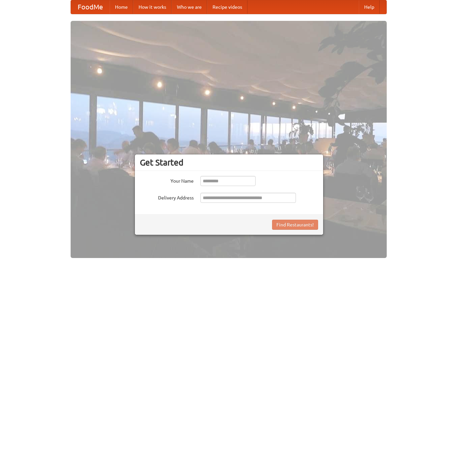 This screenshot has width=457, height=476. Describe the element at coordinates (122, 7) in the screenshot. I see `a: Home` at that location.